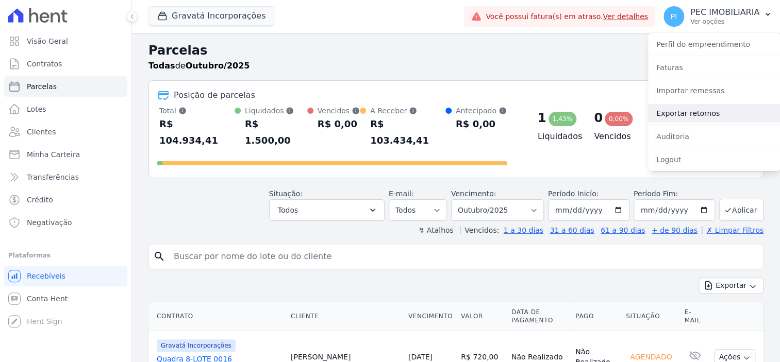  I want to click on span: Minha Carteira, so click(53, 155).